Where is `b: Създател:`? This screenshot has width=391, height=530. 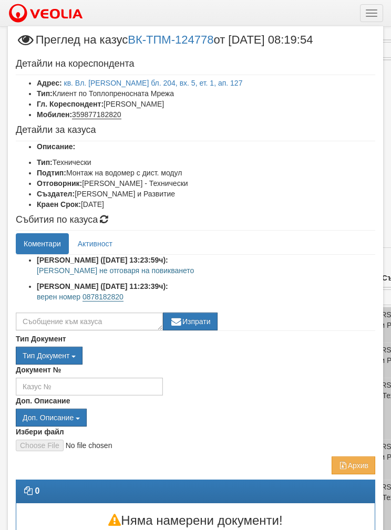 b: Създател: is located at coordinates (56, 194).